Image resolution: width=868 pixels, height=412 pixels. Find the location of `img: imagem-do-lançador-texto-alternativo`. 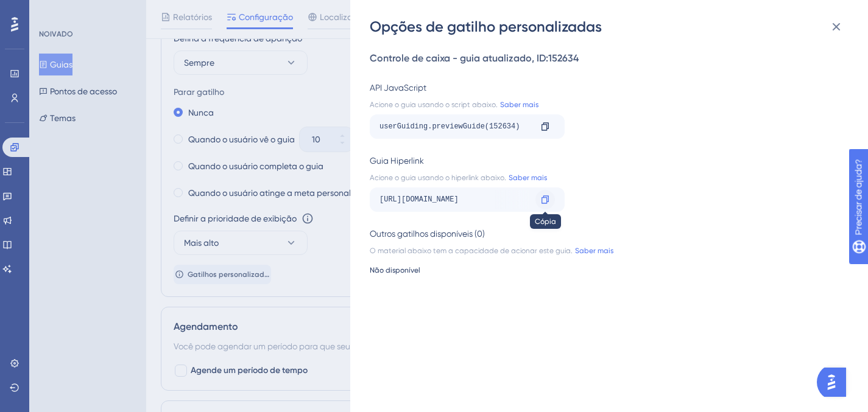

img: imagem-do-lançador-texto-alternativo is located at coordinates (15, 18).